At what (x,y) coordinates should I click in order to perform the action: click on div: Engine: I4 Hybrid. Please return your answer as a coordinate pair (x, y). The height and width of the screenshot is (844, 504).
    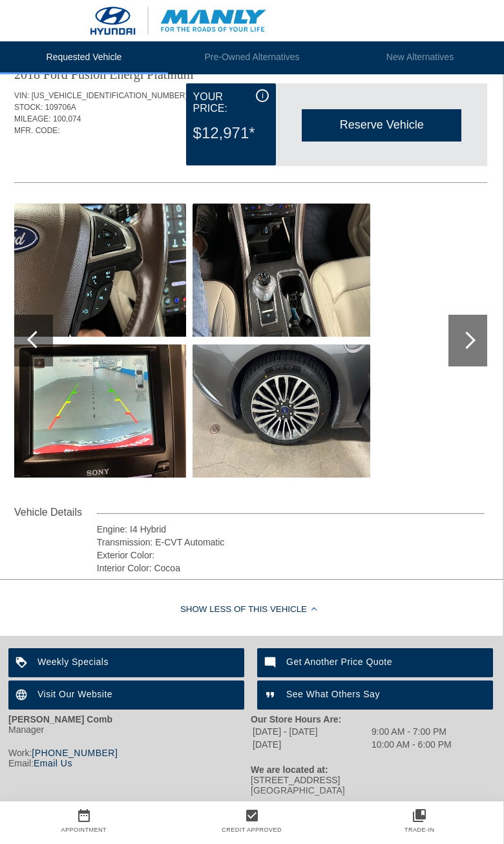
    Looking at the image, I should click on (290, 529).